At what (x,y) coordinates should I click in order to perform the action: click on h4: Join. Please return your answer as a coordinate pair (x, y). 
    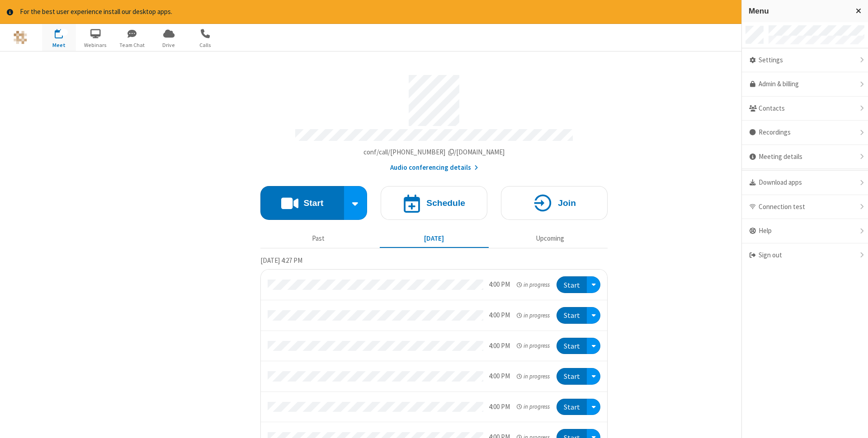
    Looking at the image, I should click on (567, 203).